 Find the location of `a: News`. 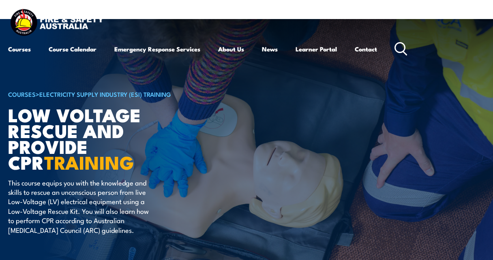

a: News is located at coordinates (270, 49).